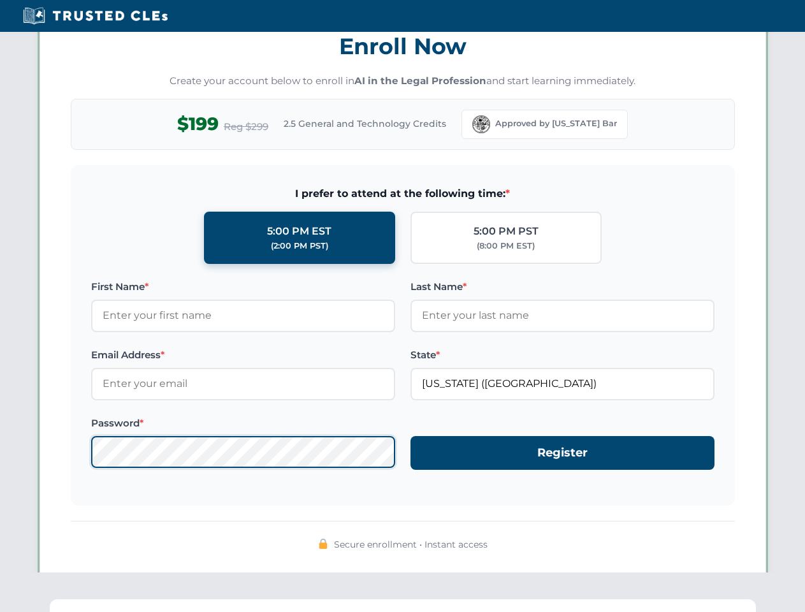 The height and width of the screenshot is (612, 805). I want to click on input: Florida (FL), so click(562, 384).